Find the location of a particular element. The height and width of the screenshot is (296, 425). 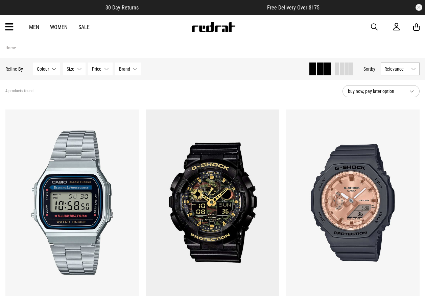

a: Sale is located at coordinates (84, 27).